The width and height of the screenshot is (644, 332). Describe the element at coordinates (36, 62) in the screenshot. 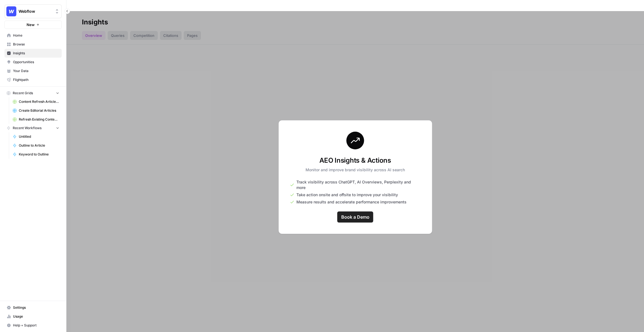

I see `span: Opportunities` at that location.